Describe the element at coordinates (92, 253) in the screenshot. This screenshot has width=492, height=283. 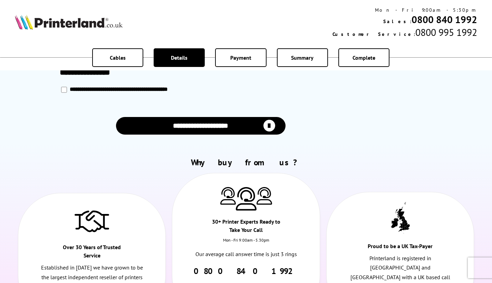
I see `div: Over 30 Years of Trusted Service` at that location.